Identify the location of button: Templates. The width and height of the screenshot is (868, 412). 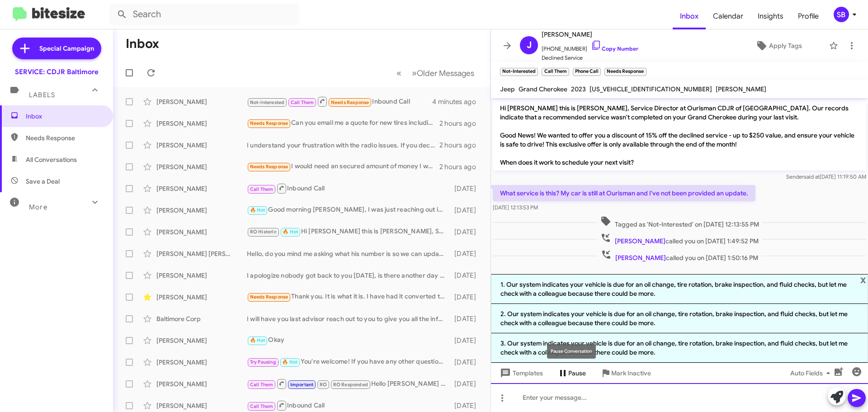
(520, 373).